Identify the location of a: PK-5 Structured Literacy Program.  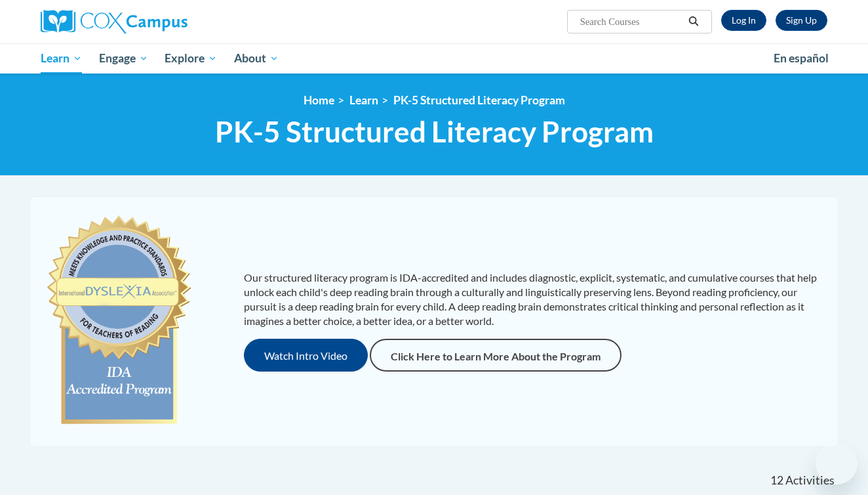
(479, 100).